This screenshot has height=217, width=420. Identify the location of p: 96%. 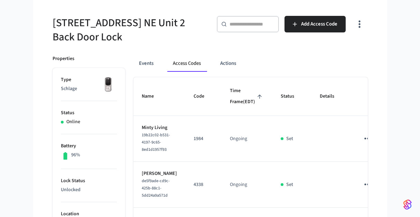
(76, 155).